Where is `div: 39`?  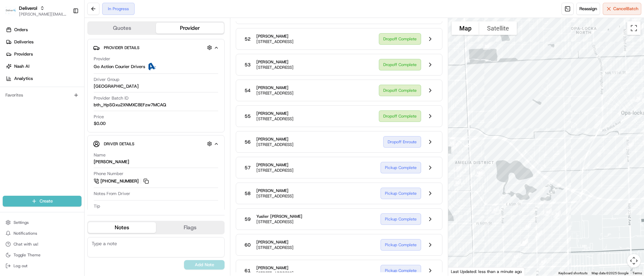 div: 39 is located at coordinates (557, 214).